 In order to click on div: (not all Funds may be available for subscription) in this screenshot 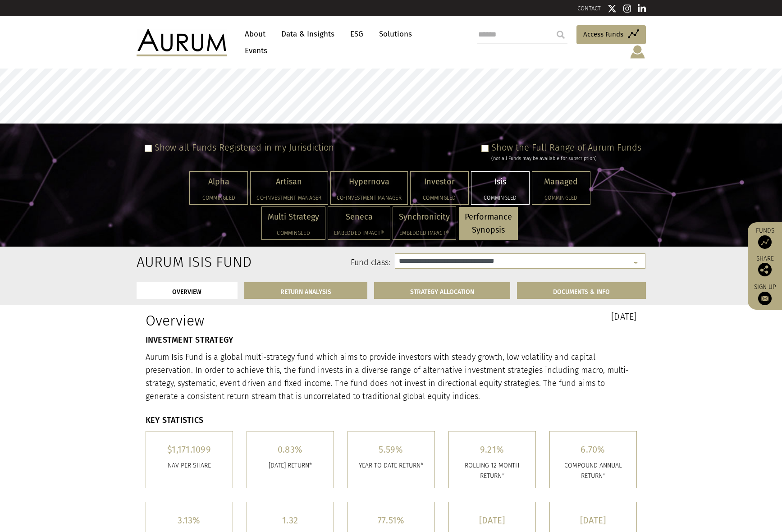, I will do `click(566, 159)`.